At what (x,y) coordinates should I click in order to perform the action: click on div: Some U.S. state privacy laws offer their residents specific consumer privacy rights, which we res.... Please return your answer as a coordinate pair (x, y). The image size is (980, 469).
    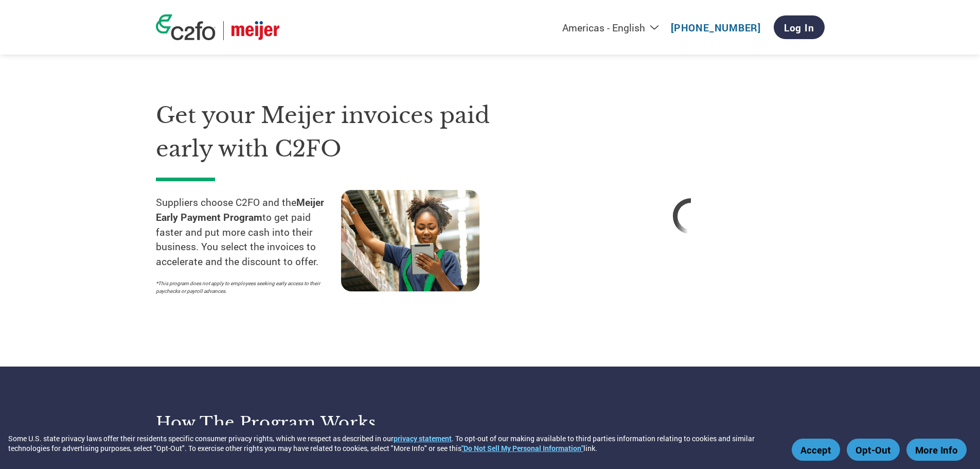
    Looking at the image, I should click on (398, 443).